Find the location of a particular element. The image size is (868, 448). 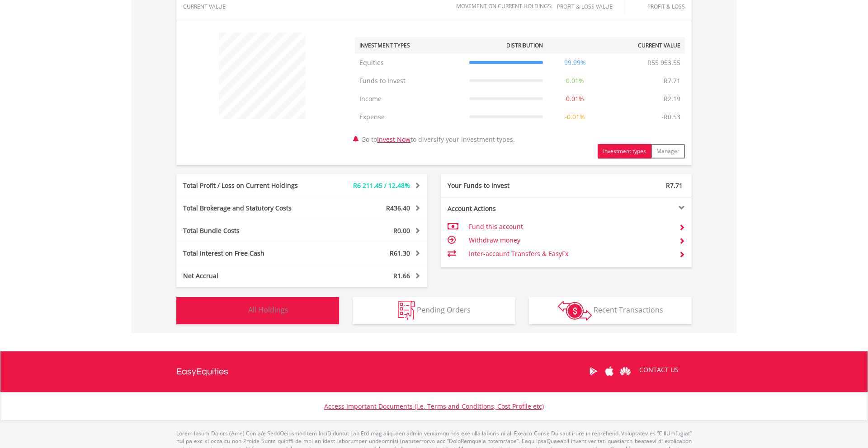

td: Expense is located at coordinates (410, 117).